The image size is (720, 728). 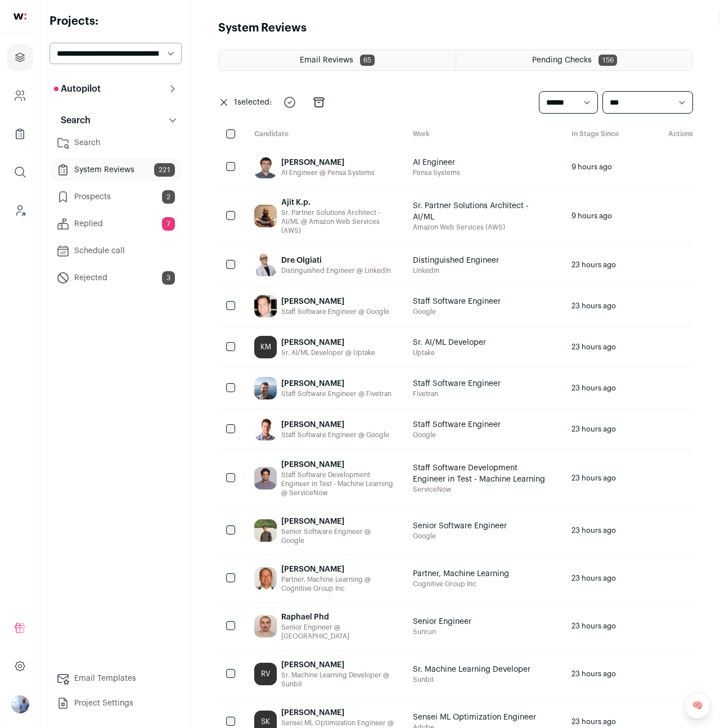 What do you see at coordinates (483, 135) in the screenshot?
I see `div: Work` at bounding box center [483, 135].